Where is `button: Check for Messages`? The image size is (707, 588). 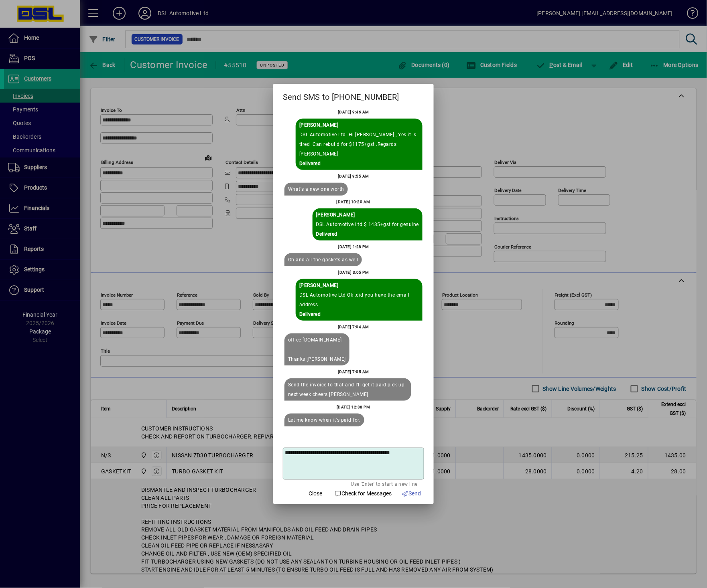 button: Check for Messages is located at coordinates (363, 494).